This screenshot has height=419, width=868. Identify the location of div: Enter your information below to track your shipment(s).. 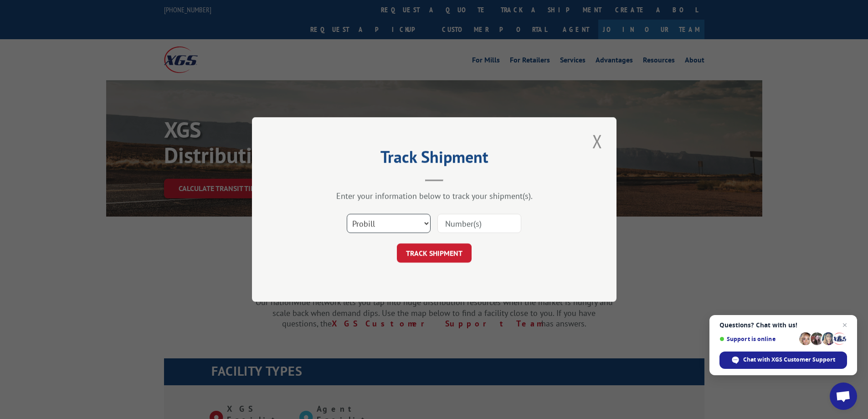
(434, 195).